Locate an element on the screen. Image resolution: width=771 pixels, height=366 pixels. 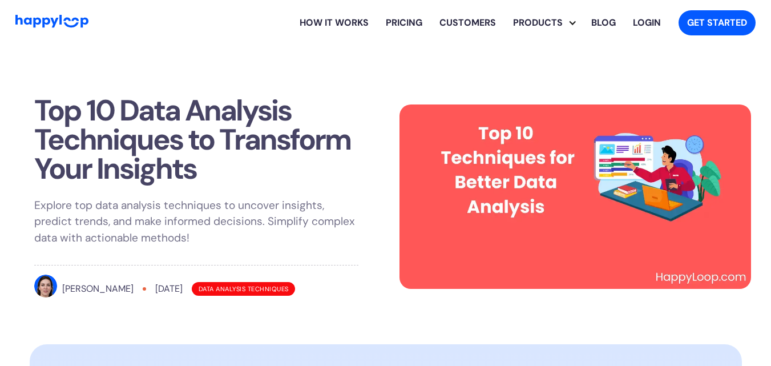
a: Log in to your HappyLoop account is located at coordinates (647, 23).